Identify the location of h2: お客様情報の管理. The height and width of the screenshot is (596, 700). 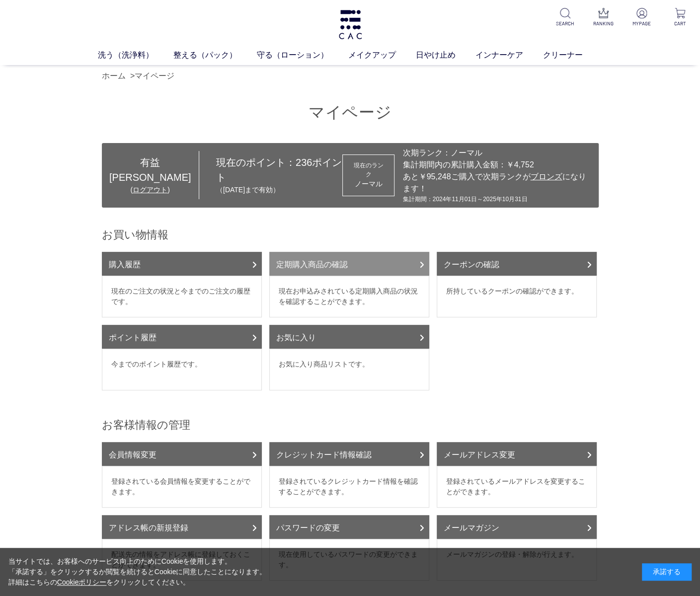
(350, 425).